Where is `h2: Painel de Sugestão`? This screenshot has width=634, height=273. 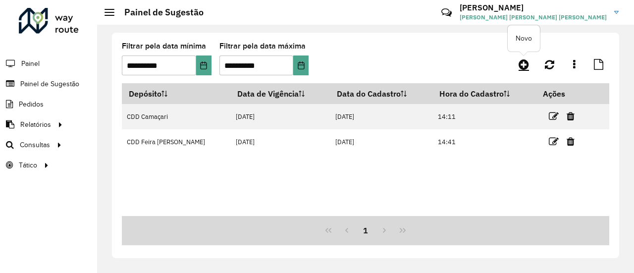
h2: Painel de Sugestão is located at coordinates (159, 12).